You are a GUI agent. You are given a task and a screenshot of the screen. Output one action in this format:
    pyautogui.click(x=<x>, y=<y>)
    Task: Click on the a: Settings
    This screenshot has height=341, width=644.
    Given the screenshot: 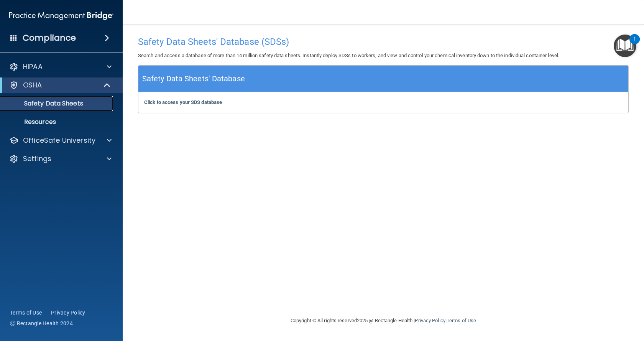 What is the action you would take?
    pyautogui.click(x=60, y=159)
    